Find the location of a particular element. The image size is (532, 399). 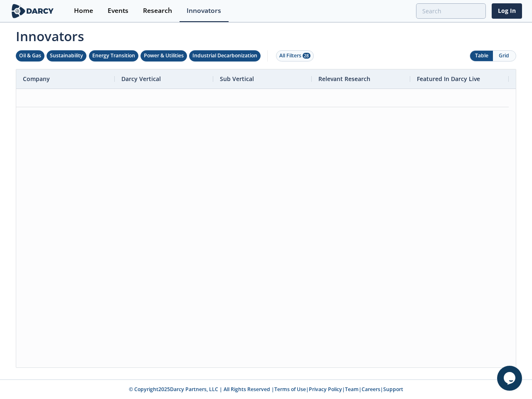

a: Support is located at coordinates (394, 389).